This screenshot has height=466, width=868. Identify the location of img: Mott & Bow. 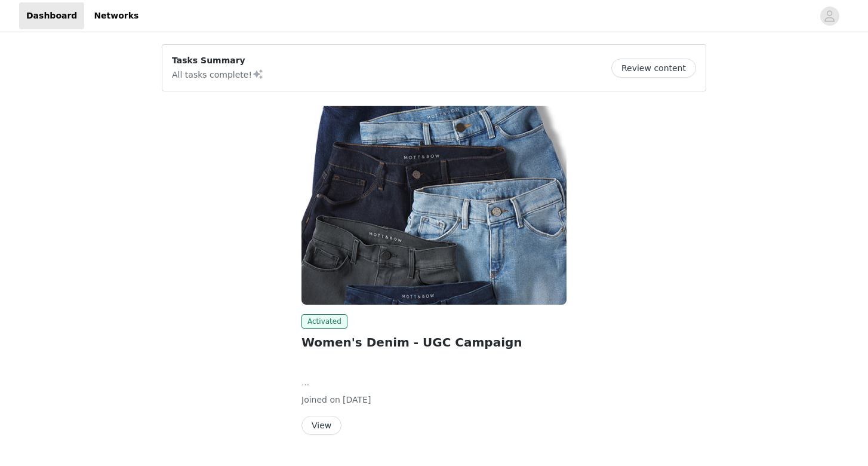
(434, 205).